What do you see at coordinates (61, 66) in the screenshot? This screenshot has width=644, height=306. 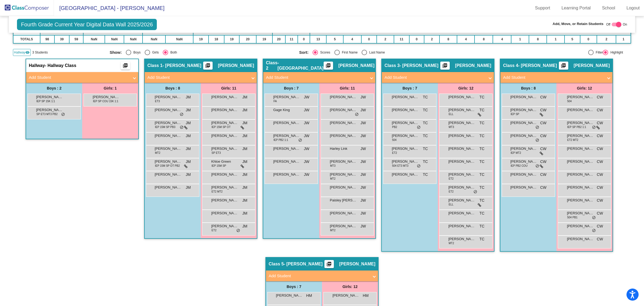 I see `span: - Hallway Class` at bounding box center [61, 66].